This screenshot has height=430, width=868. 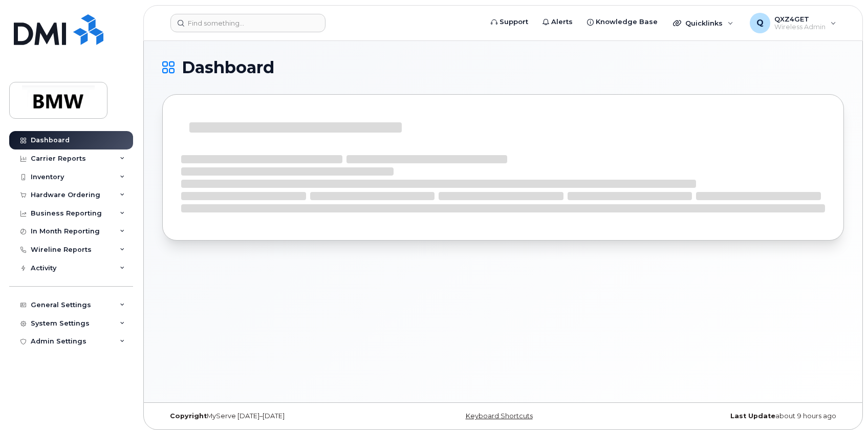 I want to click on div: about 9 hours ago, so click(x=730, y=416).